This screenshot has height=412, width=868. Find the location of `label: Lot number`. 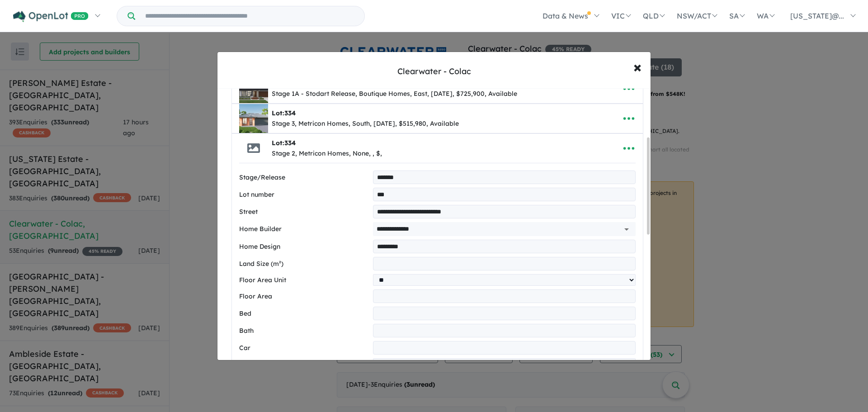

label: Lot number is located at coordinates (305, 195).